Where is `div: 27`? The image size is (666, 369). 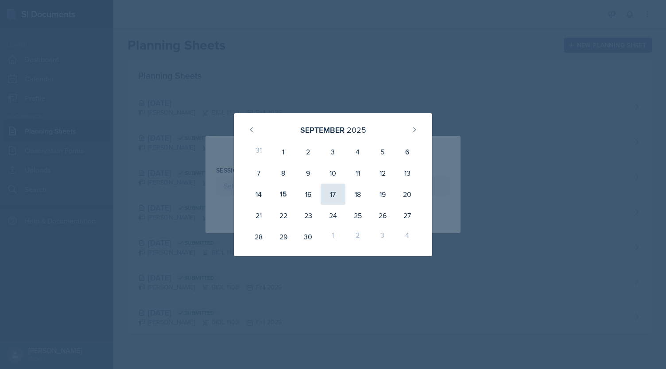
div: 27 is located at coordinates (407, 216).